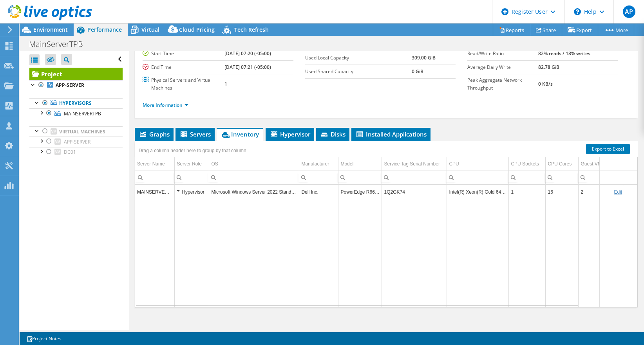 The image size is (644, 345). I want to click on td: Column OS, Filter cell, so click(254, 177).